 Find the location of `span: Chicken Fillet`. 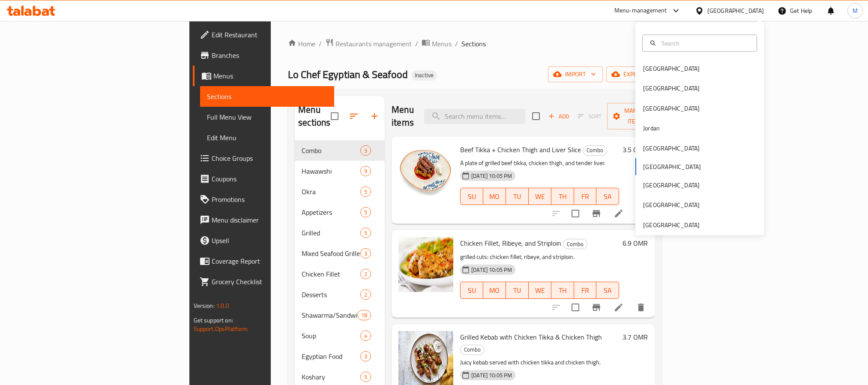

span: Chicken Fillet is located at coordinates (330, 274).